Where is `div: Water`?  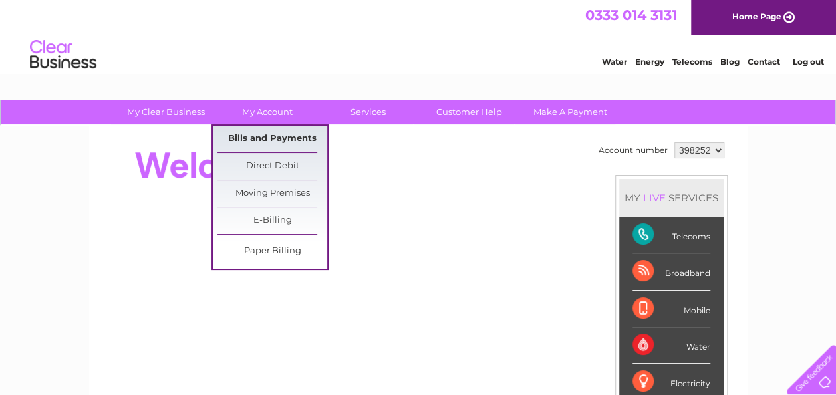 div: Water is located at coordinates (671, 345).